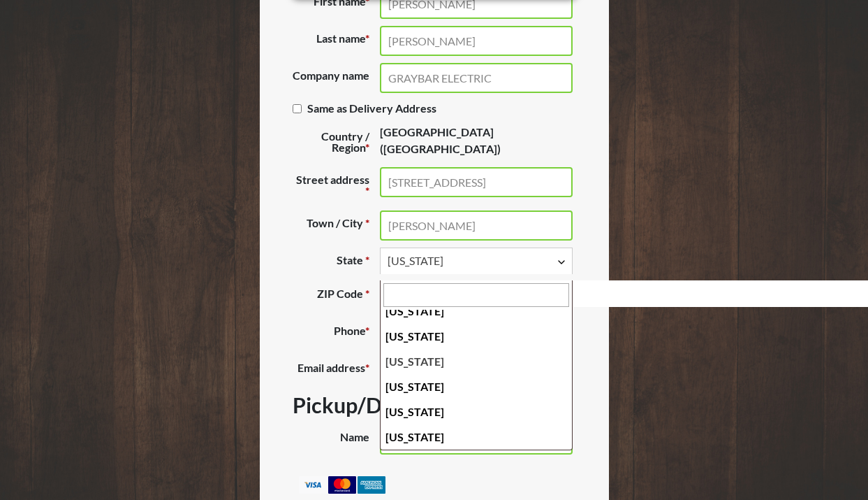 The image size is (868, 500). I want to click on label: Last name, so click(336, 40).